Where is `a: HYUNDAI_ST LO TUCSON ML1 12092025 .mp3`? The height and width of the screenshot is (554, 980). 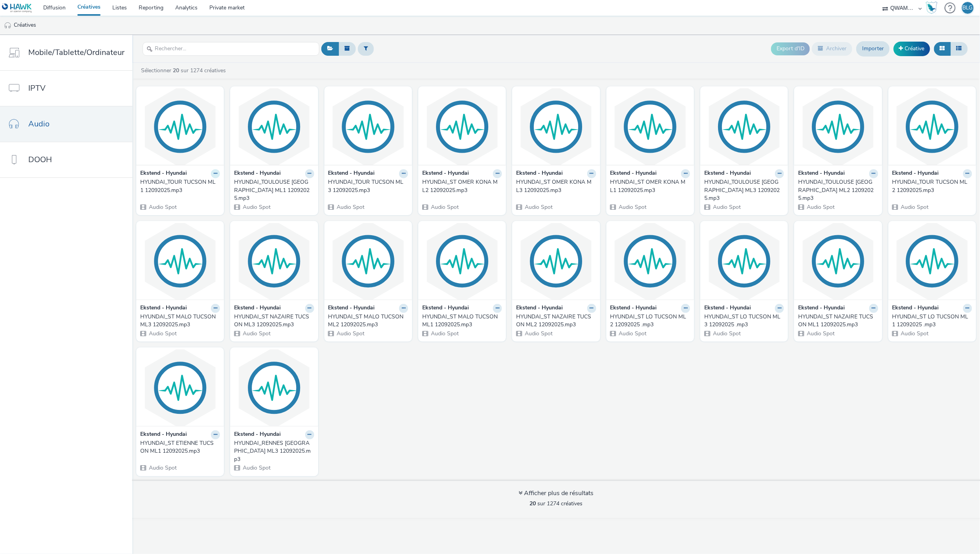 a: HYUNDAI_ST LO TUCSON ML1 12092025 .mp3 is located at coordinates (932, 320).